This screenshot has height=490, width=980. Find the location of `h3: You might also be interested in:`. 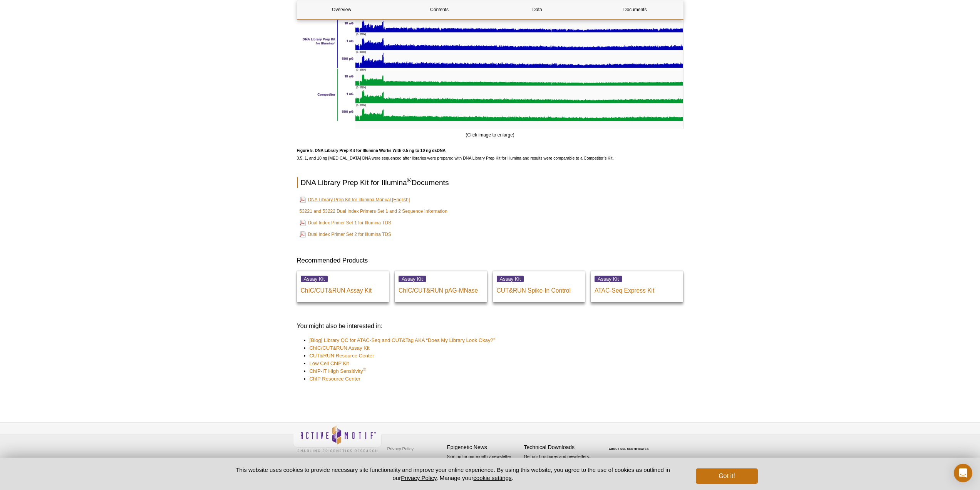

h3: You might also be interested in: is located at coordinates (490, 326).